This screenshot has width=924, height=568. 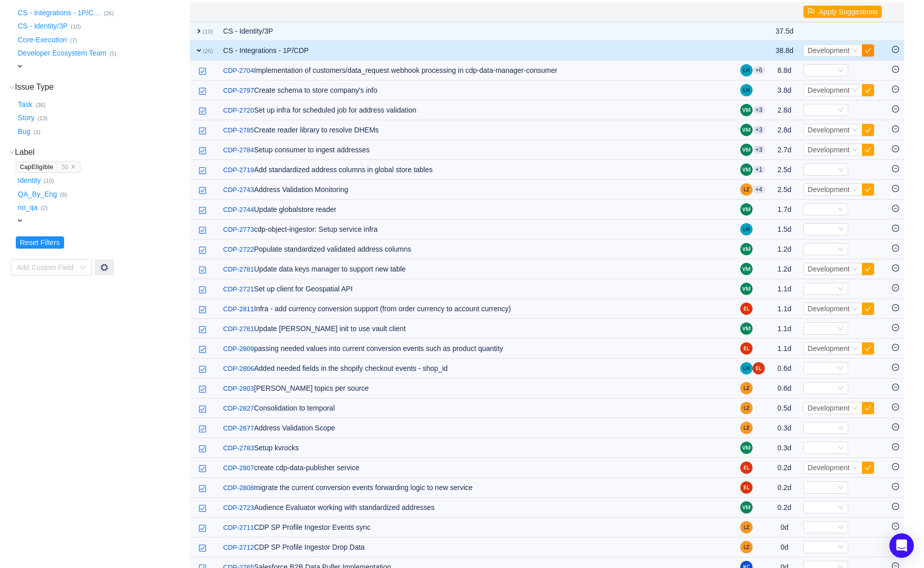 What do you see at coordinates (477, 229) in the screenshot?
I see `td: cdp-object-ingestor: Setup service infra` at bounding box center [477, 229].